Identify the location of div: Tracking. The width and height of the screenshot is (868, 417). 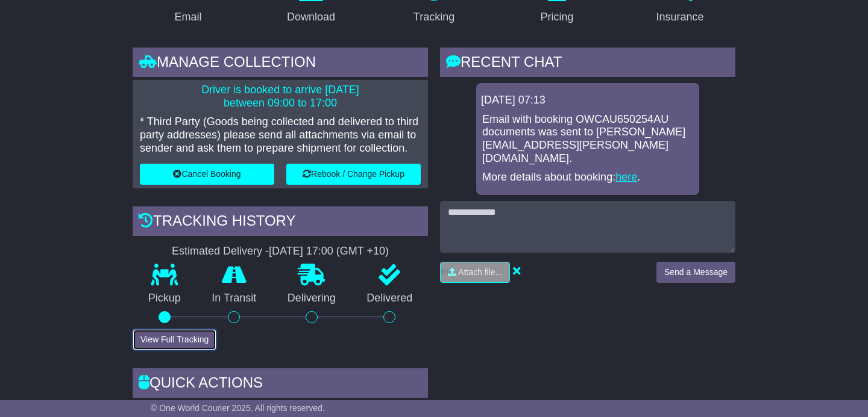
(434, 17).